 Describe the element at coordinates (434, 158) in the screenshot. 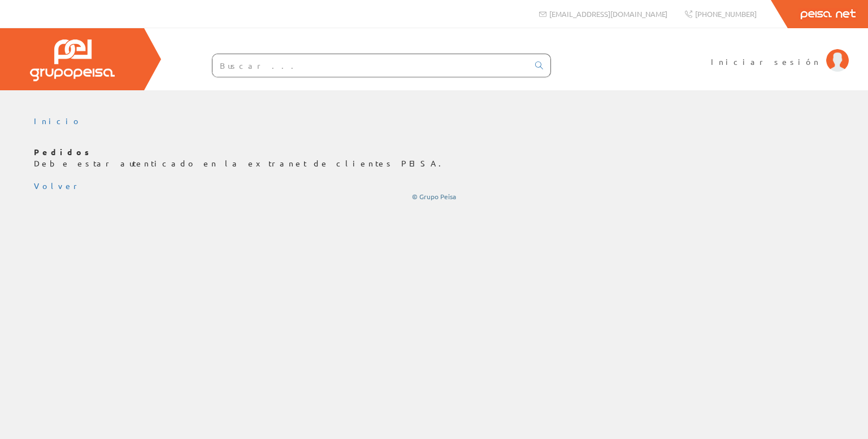

I see `p: Debe estar autenticado en la extranet de clientes PEISA.` at that location.